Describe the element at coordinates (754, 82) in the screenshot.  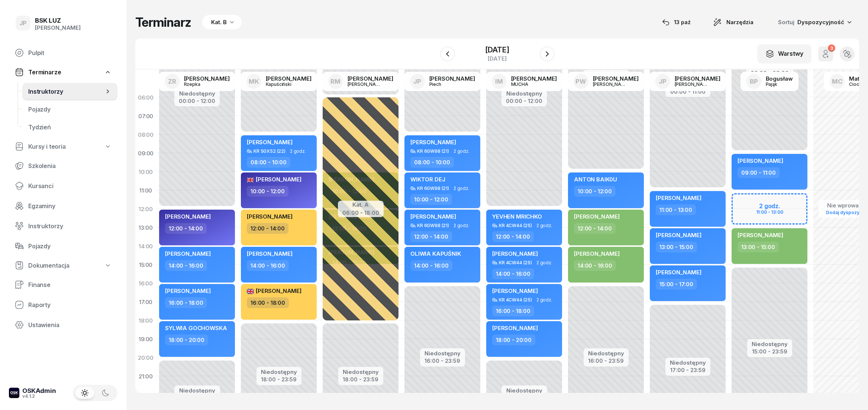
I see `span: BP` at that location.